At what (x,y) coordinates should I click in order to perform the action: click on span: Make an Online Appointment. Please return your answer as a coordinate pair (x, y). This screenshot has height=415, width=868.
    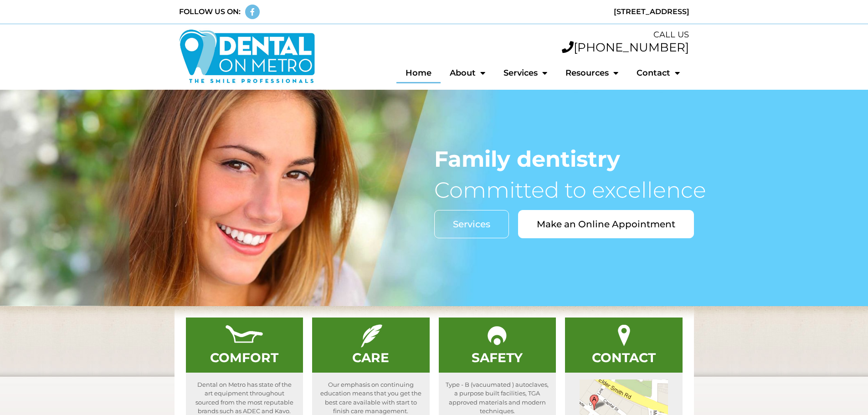
    Looking at the image, I should click on (606, 224).